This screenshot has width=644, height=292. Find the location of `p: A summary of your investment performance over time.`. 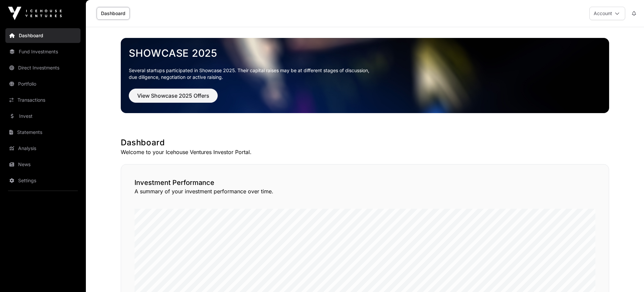

p: A summary of your investment performance over time. is located at coordinates (365, 191).